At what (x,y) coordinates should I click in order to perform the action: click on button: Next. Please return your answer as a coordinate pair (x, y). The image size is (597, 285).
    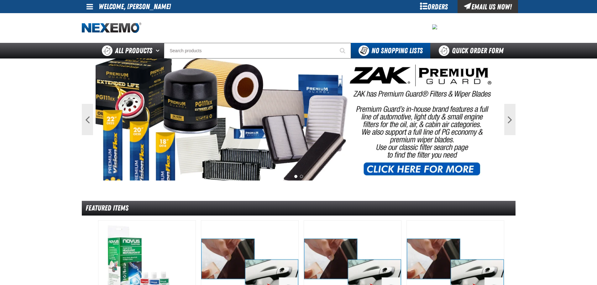
    Looking at the image, I should click on (510, 120).